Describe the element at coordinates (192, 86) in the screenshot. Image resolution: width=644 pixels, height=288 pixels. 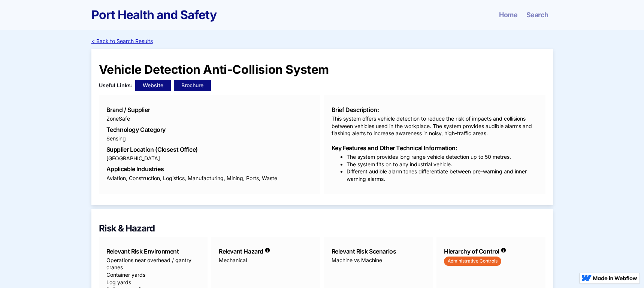
I see `a: Brochure` at that location.